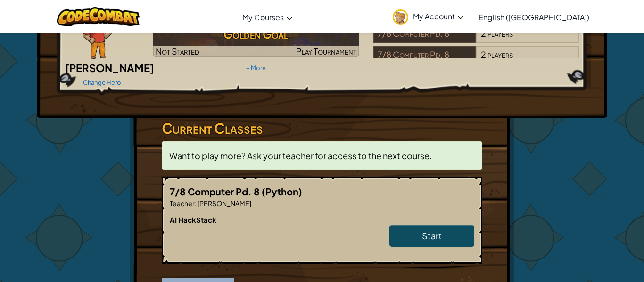  What do you see at coordinates (98, 17) in the screenshot?
I see `img: CodeCombat logo` at bounding box center [98, 17].